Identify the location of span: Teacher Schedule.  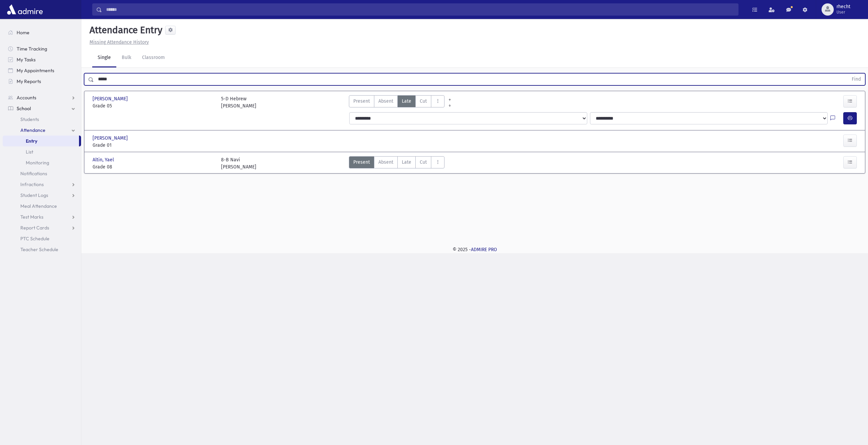
(39, 250).